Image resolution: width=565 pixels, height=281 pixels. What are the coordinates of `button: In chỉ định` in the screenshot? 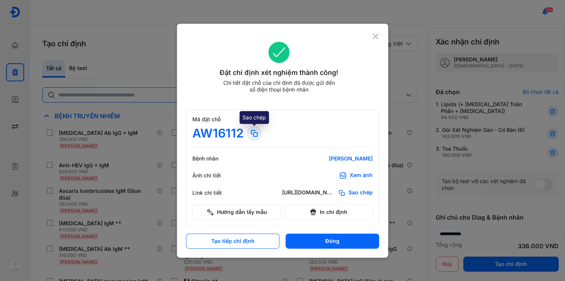 It's located at (328, 212).